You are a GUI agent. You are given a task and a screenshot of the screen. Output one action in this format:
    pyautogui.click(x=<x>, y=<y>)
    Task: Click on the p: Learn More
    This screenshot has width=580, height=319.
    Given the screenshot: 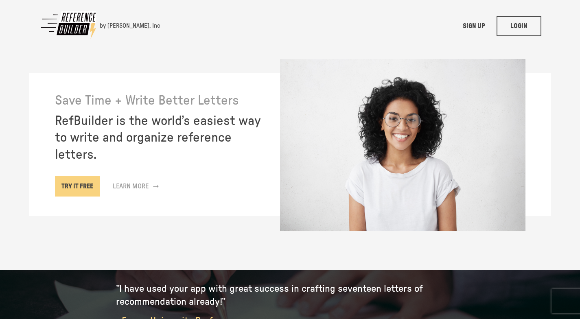 What is the action you would take?
    pyautogui.click(x=131, y=186)
    